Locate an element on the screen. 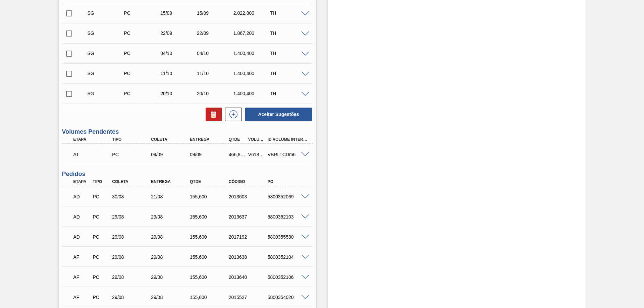  div: Aguardando Informações de Transporte is located at coordinates (93, 154).